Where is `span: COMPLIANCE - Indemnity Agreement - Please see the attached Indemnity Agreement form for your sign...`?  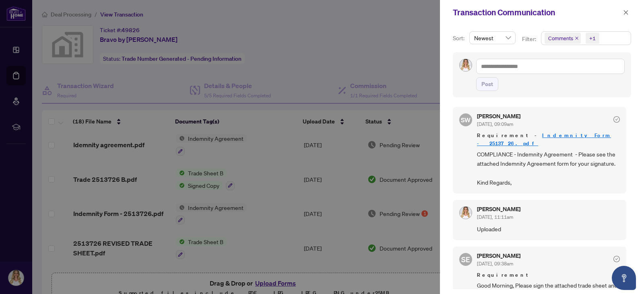
span: COMPLIANCE - Indemnity Agreement - Please see the attached Indemnity Agreement form for your sign... is located at coordinates (548, 169).